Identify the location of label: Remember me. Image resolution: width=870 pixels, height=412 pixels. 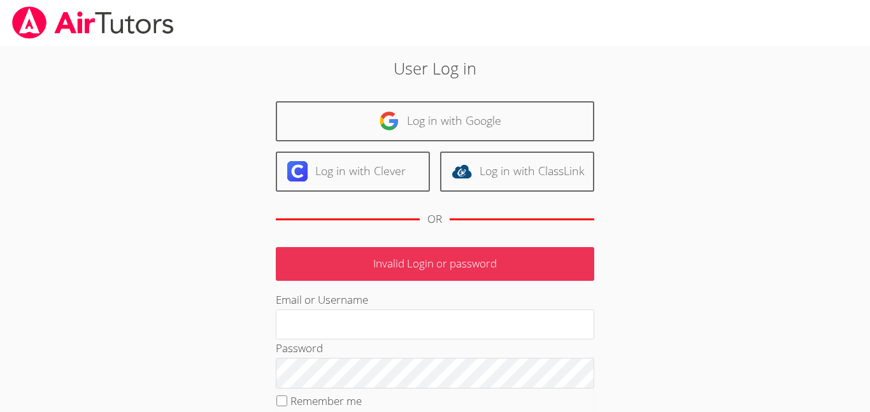
(326, 401).